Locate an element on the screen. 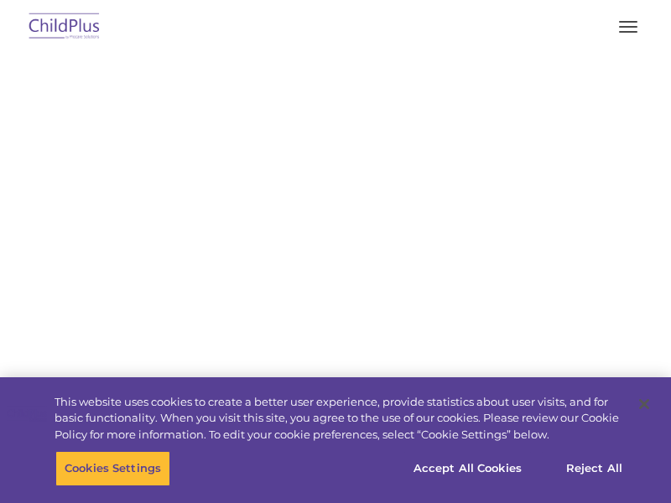 The image size is (671, 503). button: Accept All Cookies is located at coordinates (467, 469).